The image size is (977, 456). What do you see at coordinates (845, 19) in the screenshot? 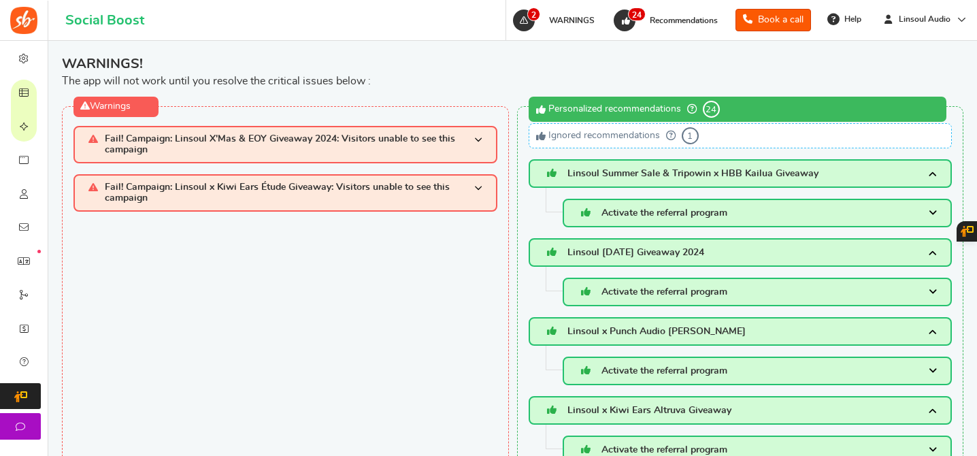
I see `a: Help` at bounding box center [845, 19].